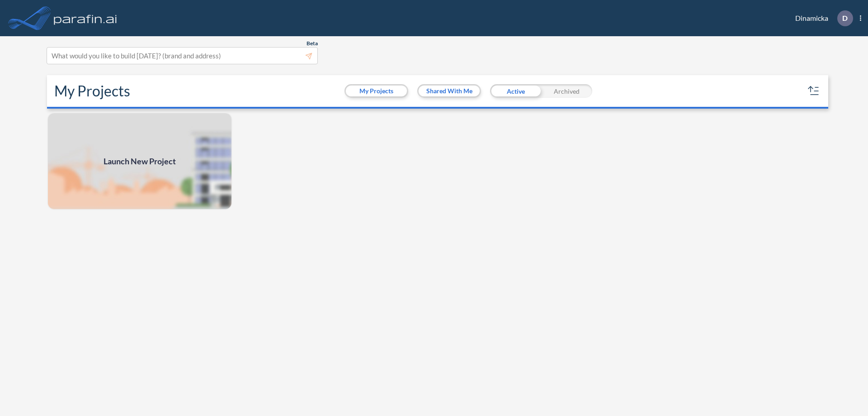 The image size is (868, 416). I want to click on button: sort, so click(814, 91).